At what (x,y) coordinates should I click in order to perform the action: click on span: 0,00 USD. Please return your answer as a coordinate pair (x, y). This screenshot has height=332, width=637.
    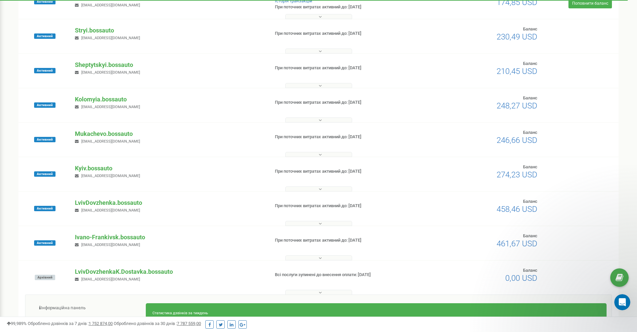
    Looking at the image, I should click on (521, 278).